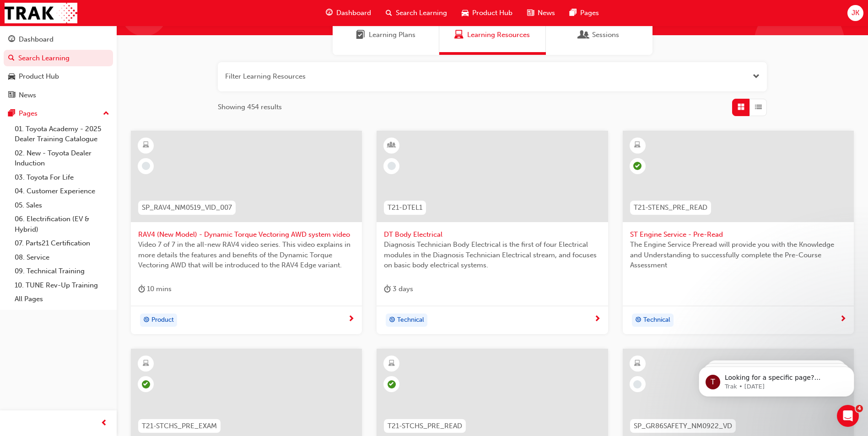 This screenshot has height=436, width=868. Describe the element at coordinates (756, 76) in the screenshot. I see `button: Open the filter` at that location.